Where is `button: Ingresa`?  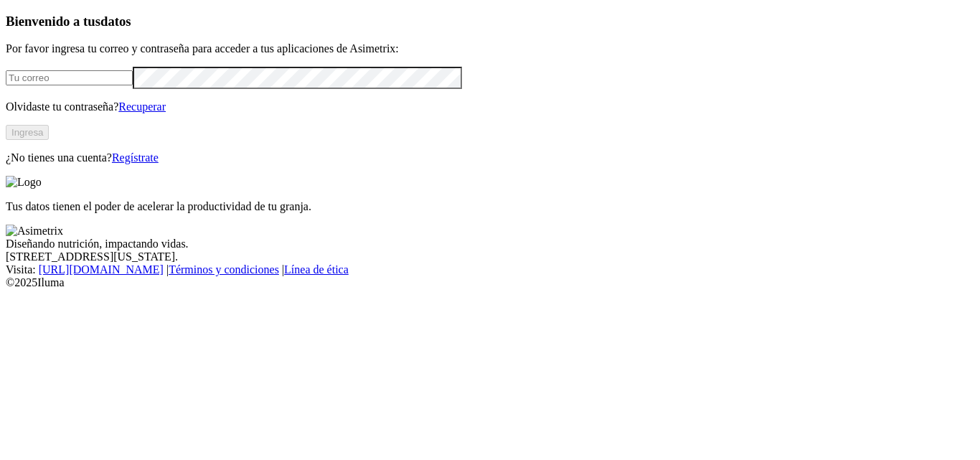
button: Ingresa is located at coordinates (28, 132).